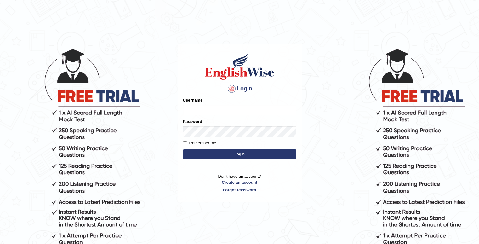 This screenshot has width=479, height=244. What do you see at coordinates (193, 100) in the screenshot?
I see `label: Username` at bounding box center [193, 100].